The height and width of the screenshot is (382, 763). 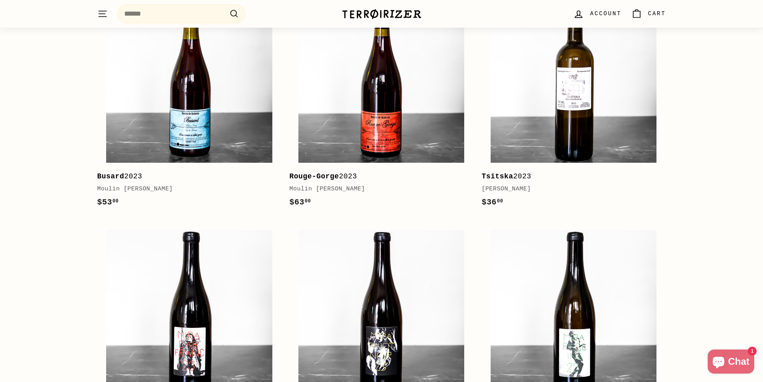 What do you see at coordinates (314, 176) in the screenshot?
I see `b: Rouge-Gorge` at bounding box center [314, 176].